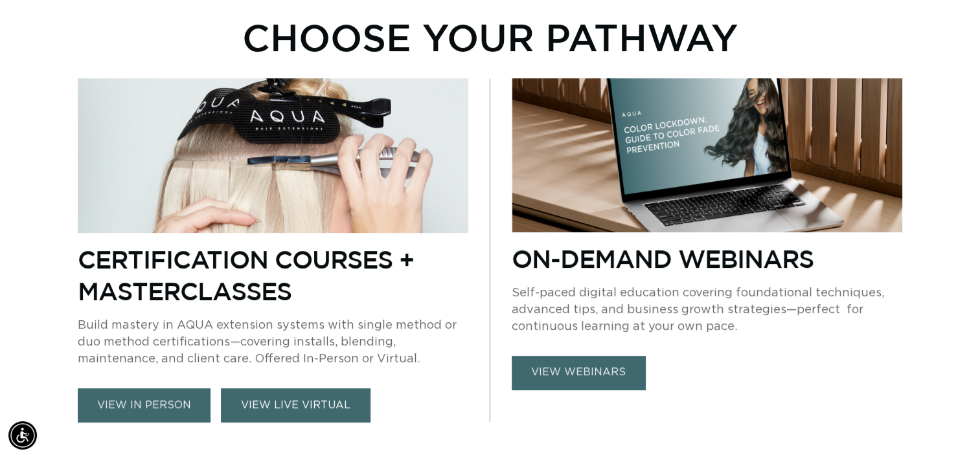 The width and height of the screenshot is (980, 458). I want to click on p: Build mastery in AQUA extension systems with single method or duo method certifications—covering ..., so click(272, 342).